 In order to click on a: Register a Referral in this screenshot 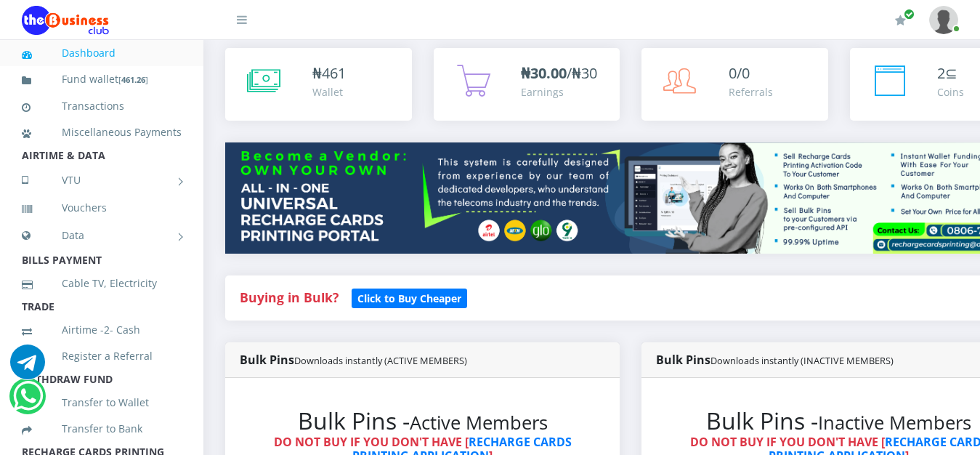, I will do `click(101, 357)`.